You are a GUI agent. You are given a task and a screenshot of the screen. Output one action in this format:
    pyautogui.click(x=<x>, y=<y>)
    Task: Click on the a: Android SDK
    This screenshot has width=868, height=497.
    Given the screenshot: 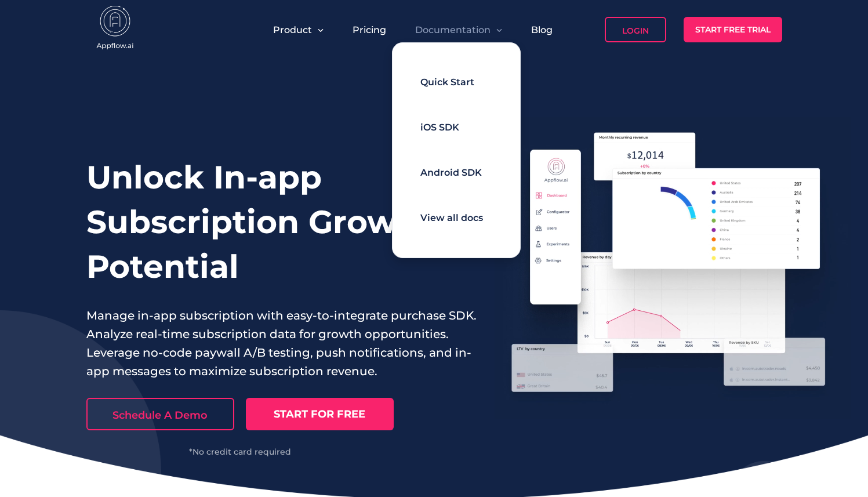 What is the action you would take?
    pyautogui.click(x=456, y=173)
    